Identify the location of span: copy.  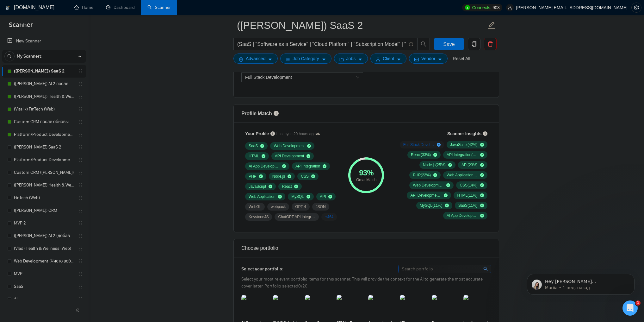
(474, 44).